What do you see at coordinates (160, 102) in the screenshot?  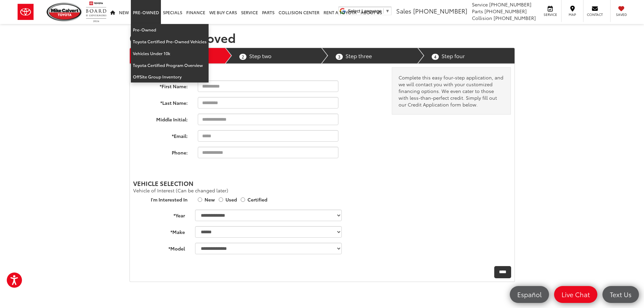 I see `label: *Last Name:` at bounding box center [160, 102].